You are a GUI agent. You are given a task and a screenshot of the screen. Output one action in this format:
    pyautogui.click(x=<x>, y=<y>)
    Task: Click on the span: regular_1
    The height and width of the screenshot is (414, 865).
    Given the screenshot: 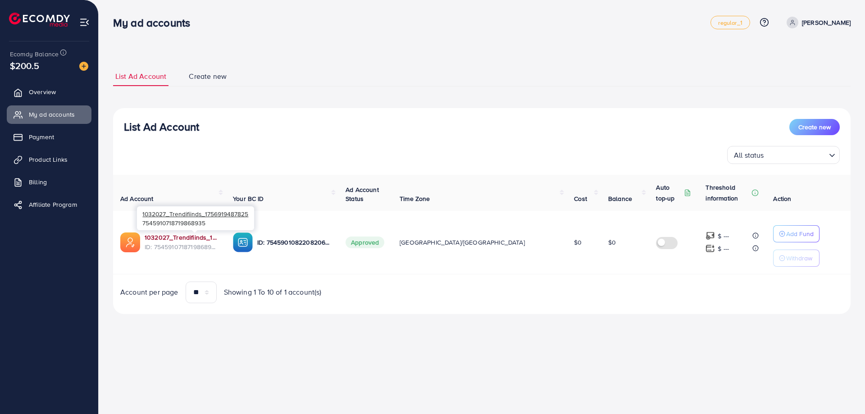 What is the action you would take?
    pyautogui.click(x=730, y=23)
    